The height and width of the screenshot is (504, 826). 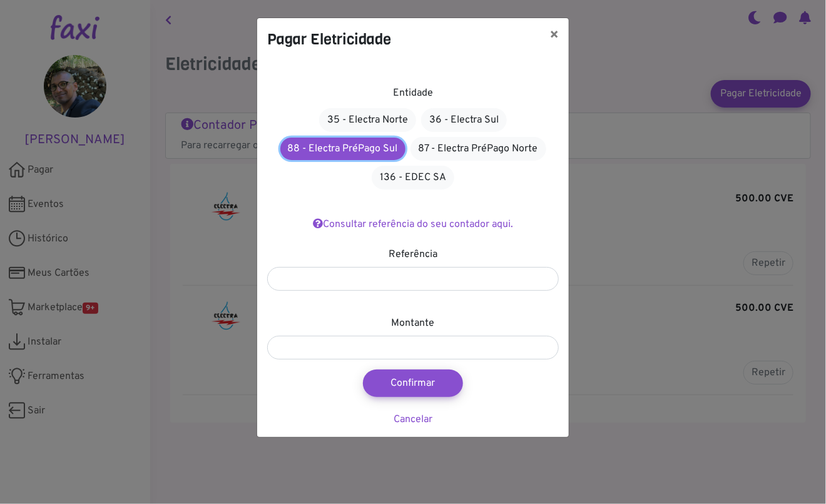 I want to click on a: 87 - Electra PréPago Norte, so click(x=478, y=149).